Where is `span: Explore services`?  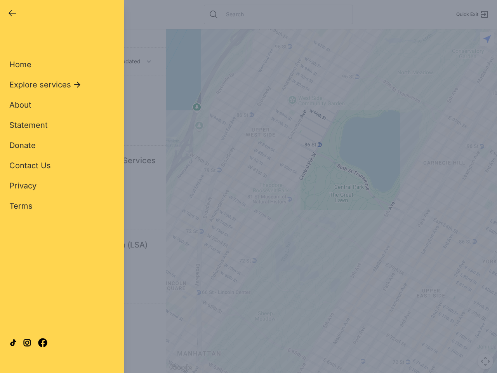 span: Explore services is located at coordinates (40, 85).